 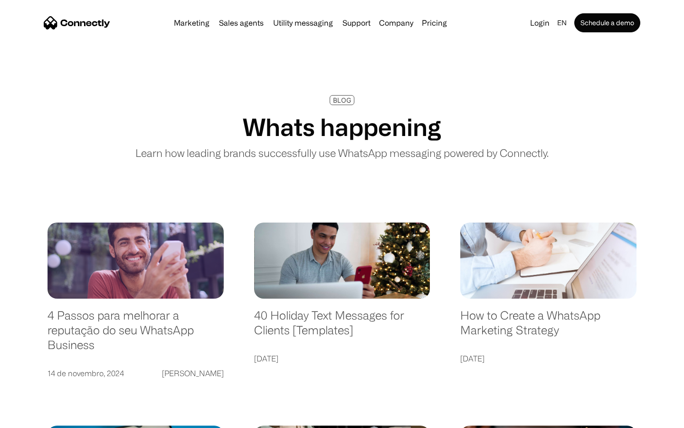 I want to click on a: Login, so click(x=540, y=23).